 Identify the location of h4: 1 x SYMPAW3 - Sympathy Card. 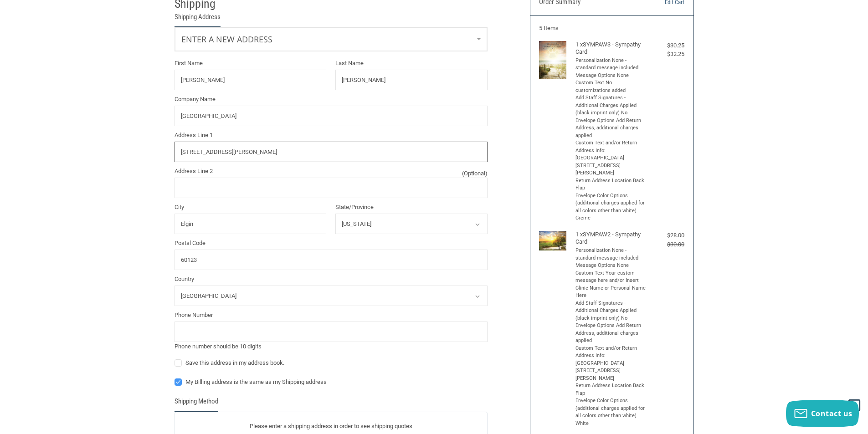
(611, 48).